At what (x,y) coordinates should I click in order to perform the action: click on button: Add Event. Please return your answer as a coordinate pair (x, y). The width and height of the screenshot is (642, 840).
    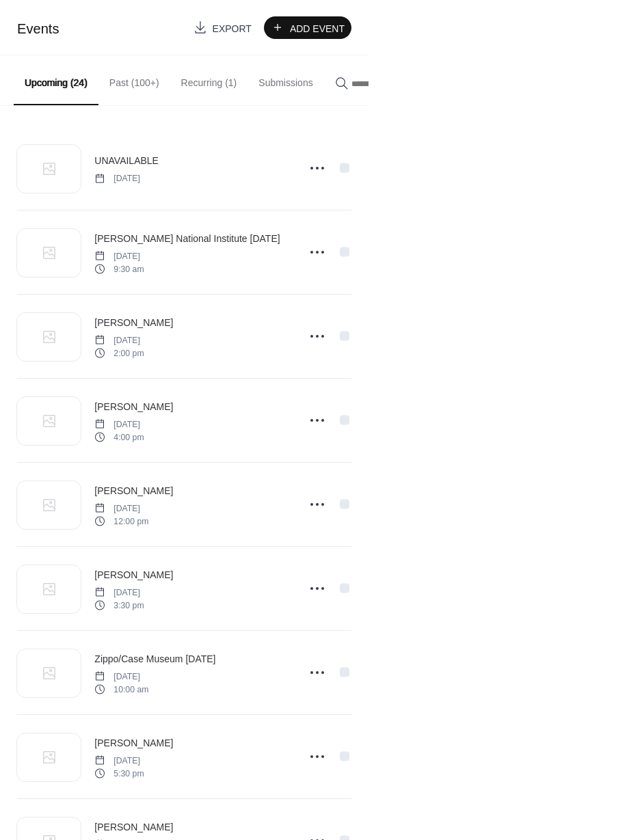
    Looking at the image, I should click on (308, 27).